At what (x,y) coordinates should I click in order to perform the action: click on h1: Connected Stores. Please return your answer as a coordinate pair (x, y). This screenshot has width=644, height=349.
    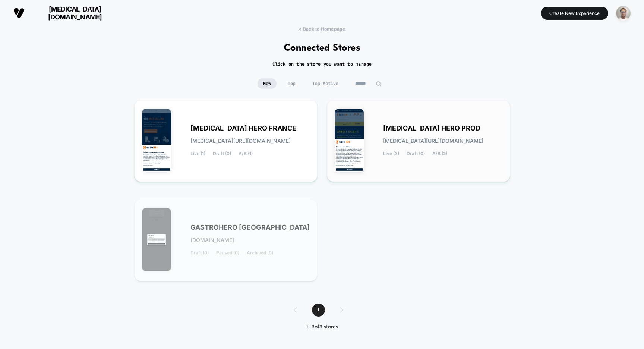
    Looking at the image, I should click on (322, 48).